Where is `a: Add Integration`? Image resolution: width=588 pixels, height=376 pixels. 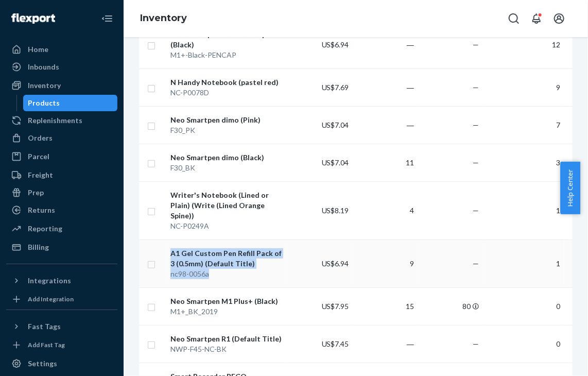 a: Add Integration is located at coordinates (62, 300).